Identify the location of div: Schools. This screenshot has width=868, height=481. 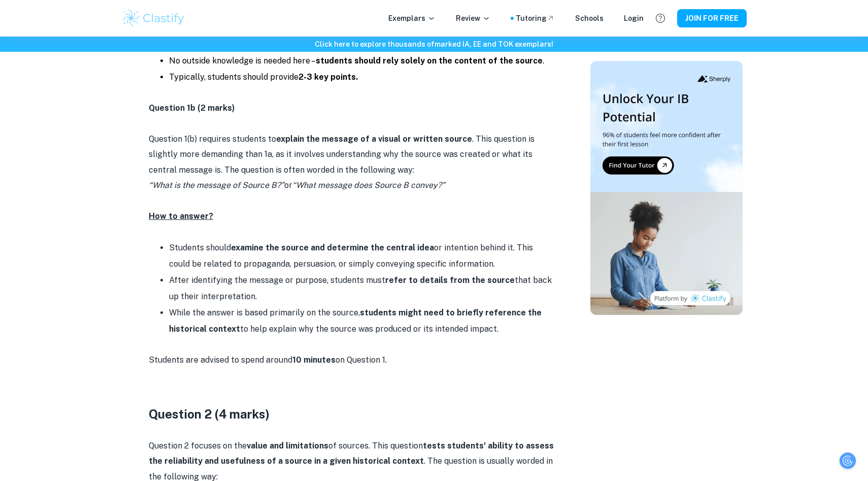
(589, 18).